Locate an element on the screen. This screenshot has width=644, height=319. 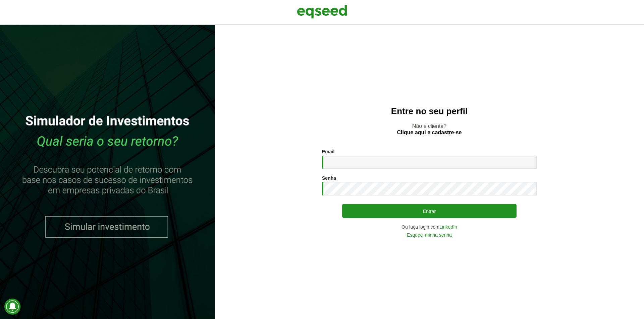
a: Clique aqui e cadastre-se is located at coordinates (429, 133).